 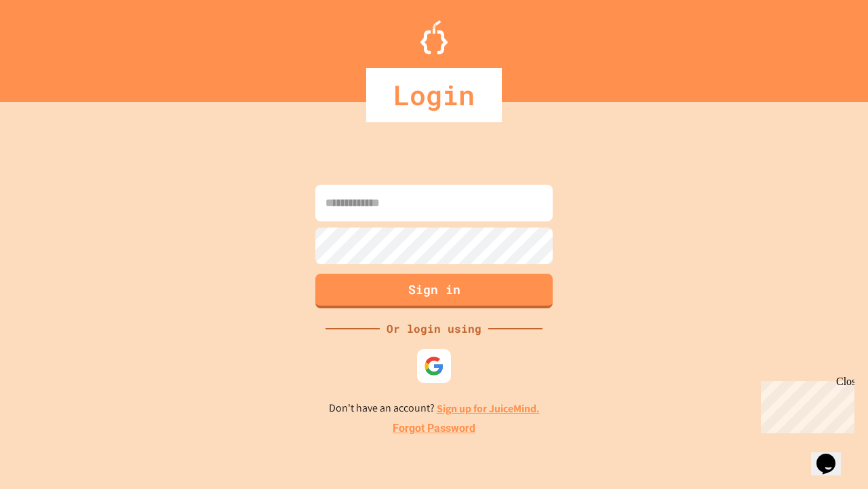 I want to click on div: Or login using, so click(x=434, y=328).